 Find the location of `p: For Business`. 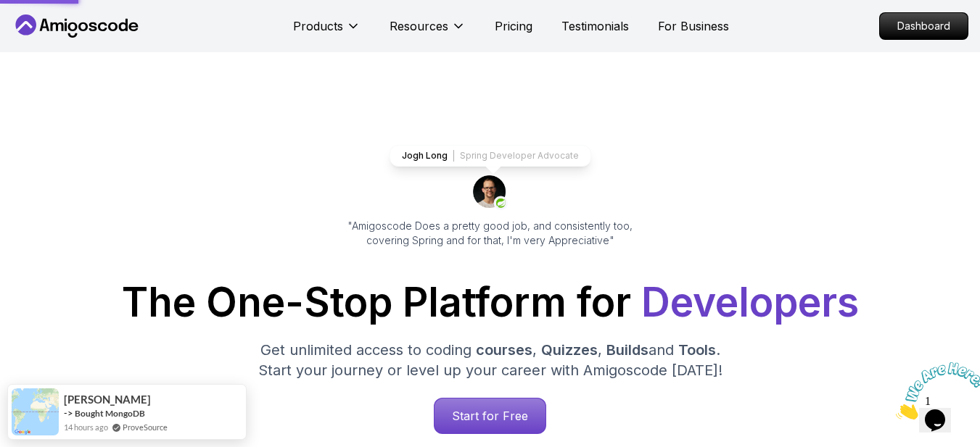

p: For Business is located at coordinates (693, 26).